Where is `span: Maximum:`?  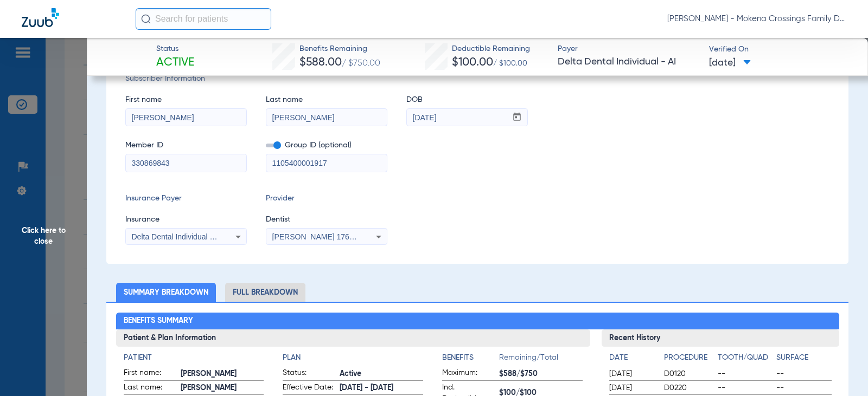
span: Maximum: is located at coordinates (469, 374).